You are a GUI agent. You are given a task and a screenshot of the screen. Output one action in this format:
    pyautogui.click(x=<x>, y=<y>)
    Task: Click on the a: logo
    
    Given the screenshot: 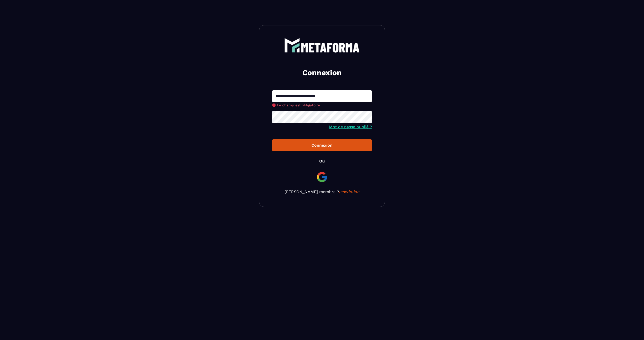 What is the action you would take?
    pyautogui.click(x=322, y=45)
    